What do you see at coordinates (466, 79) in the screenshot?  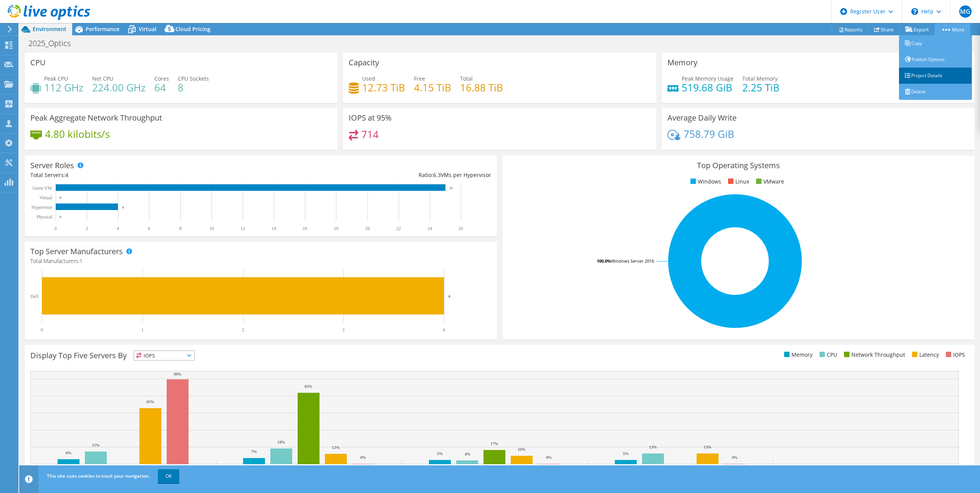 I see `span: Total` at bounding box center [466, 79].